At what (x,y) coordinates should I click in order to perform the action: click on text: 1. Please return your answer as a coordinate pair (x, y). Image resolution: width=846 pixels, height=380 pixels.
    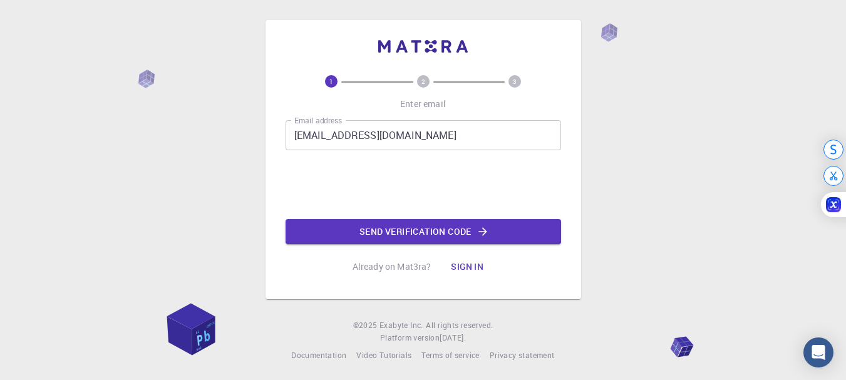
    Looking at the image, I should click on (331, 81).